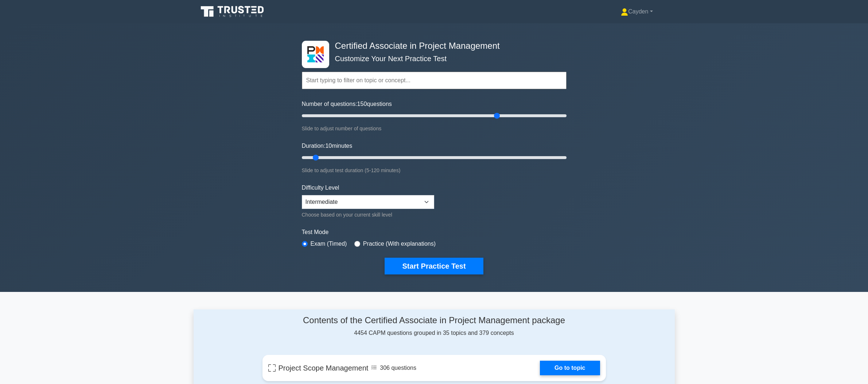 This screenshot has height=384, width=868. What do you see at coordinates (434, 232) in the screenshot?
I see `label: Test Mode` at bounding box center [434, 232].